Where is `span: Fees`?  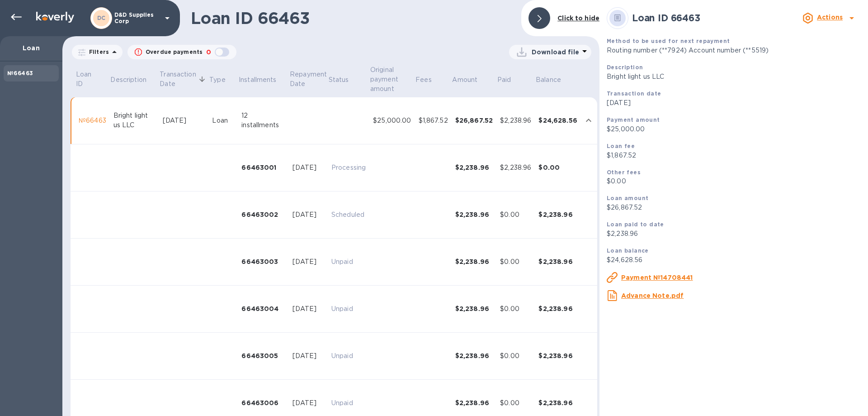
span: Fees is located at coordinates (430, 80).